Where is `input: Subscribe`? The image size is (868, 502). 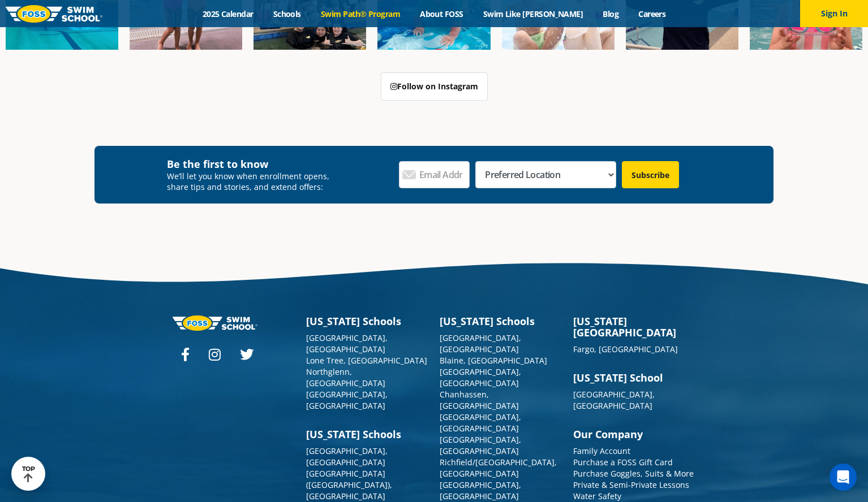
input: Subscribe is located at coordinates (650, 174).